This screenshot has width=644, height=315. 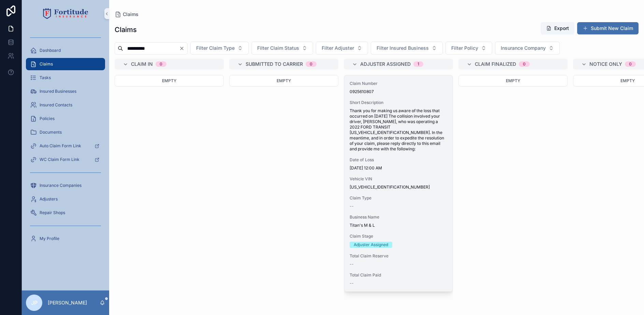 What do you see at coordinates (418, 64) in the screenshot?
I see `div: 1` at bounding box center [418, 64].